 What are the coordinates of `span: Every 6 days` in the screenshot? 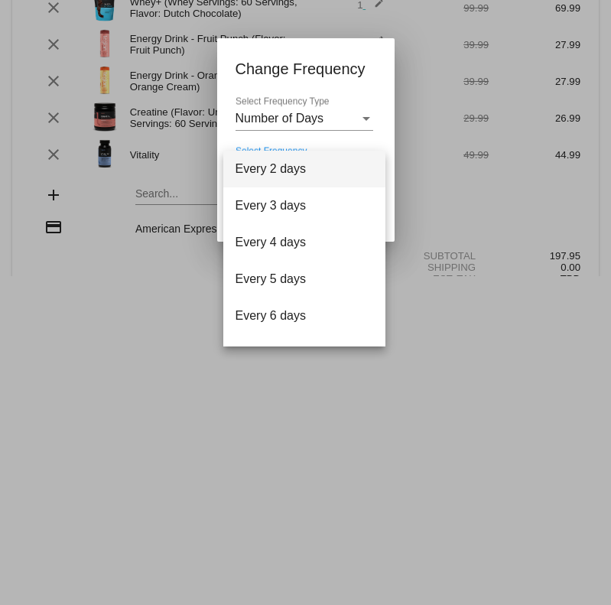 It's located at (304, 316).